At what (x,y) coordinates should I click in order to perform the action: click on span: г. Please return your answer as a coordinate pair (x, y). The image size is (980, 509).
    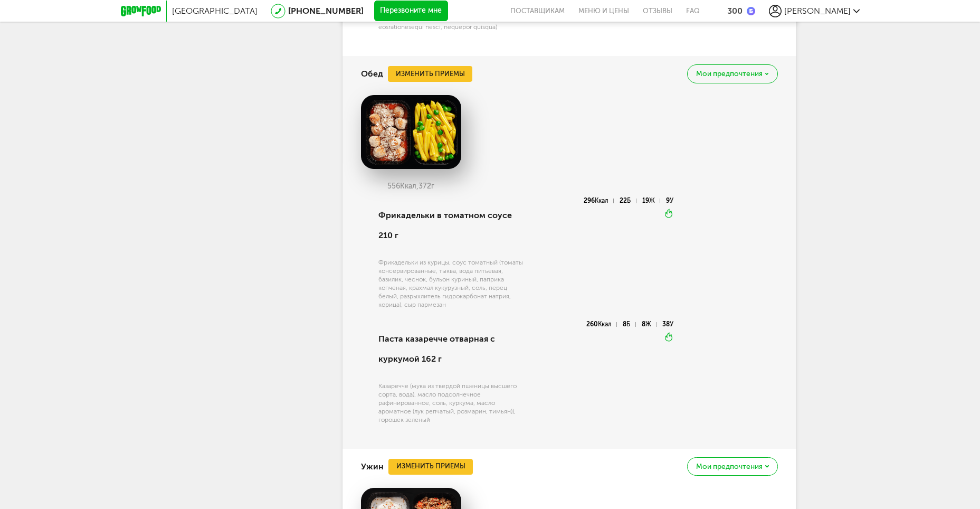
    Looking at the image, I should click on (433, 186).